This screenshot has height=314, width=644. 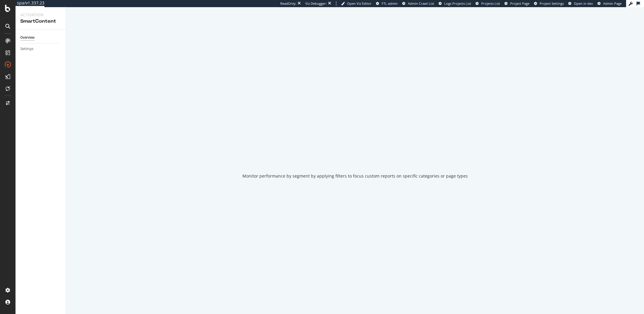 I want to click on a: Project Settings, so click(x=549, y=4).